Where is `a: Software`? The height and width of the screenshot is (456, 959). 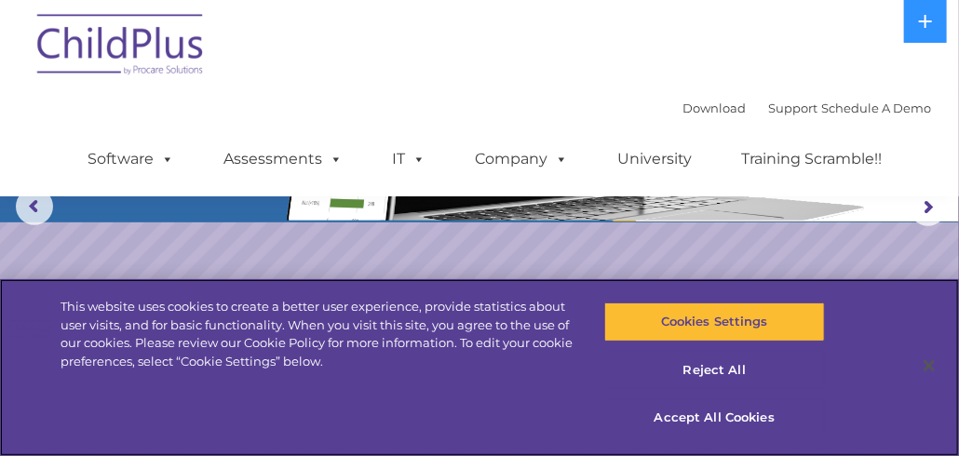
a: Software is located at coordinates (130, 159).